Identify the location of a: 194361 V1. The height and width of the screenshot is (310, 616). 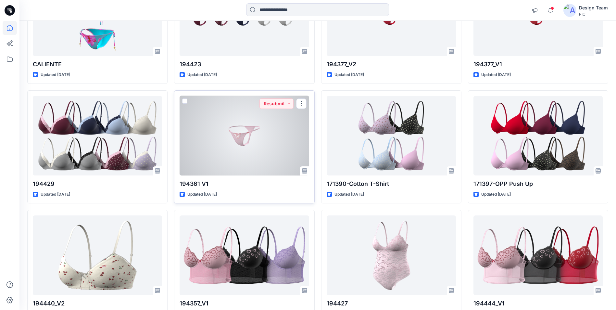
(244, 135).